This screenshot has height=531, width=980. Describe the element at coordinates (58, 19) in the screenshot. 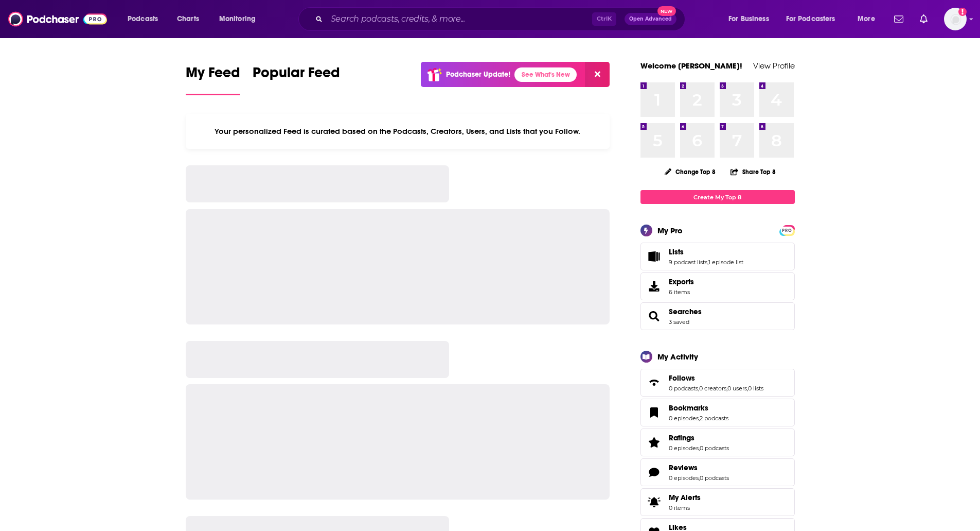

I see `a: Podchaser - Follow, Share and Rate Podcasts` at that location.